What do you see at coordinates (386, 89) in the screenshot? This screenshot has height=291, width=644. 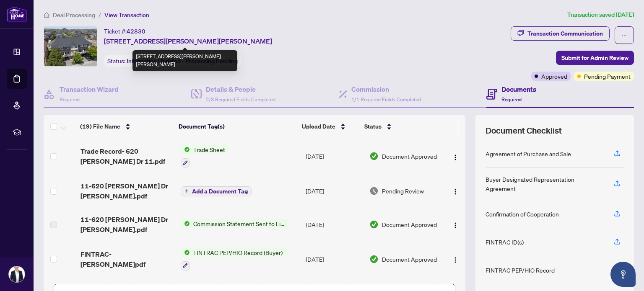 I see `h4: Commission` at bounding box center [386, 89].